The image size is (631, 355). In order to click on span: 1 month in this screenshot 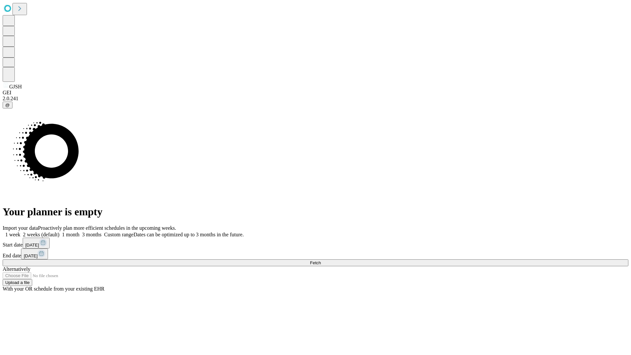, I will do `click(71, 234)`.